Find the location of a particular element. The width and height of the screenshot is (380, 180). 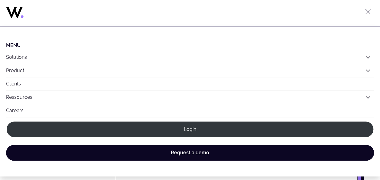

a: Ressources is located at coordinates (19, 97).